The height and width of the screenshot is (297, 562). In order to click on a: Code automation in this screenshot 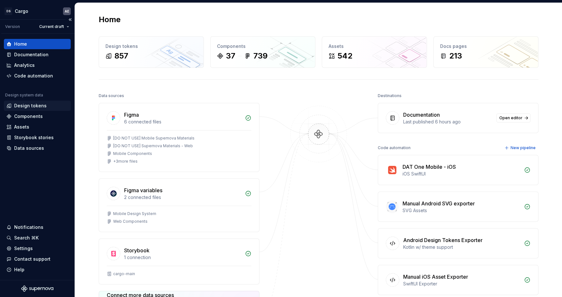, I will do `click(37, 76)`.